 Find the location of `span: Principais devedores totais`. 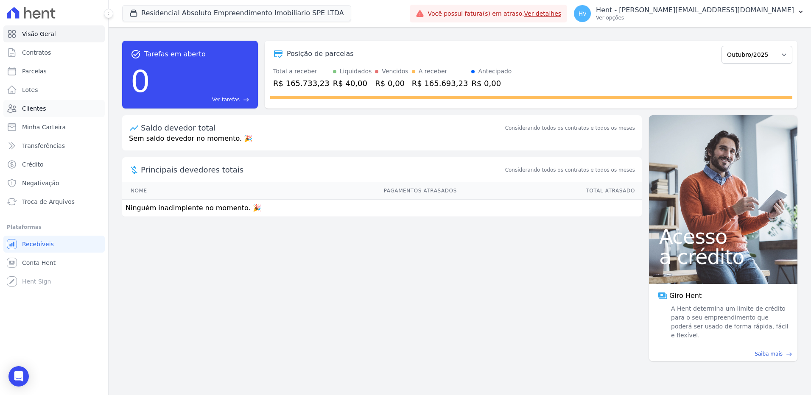

span: Principais devedores totais is located at coordinates (322, 170).